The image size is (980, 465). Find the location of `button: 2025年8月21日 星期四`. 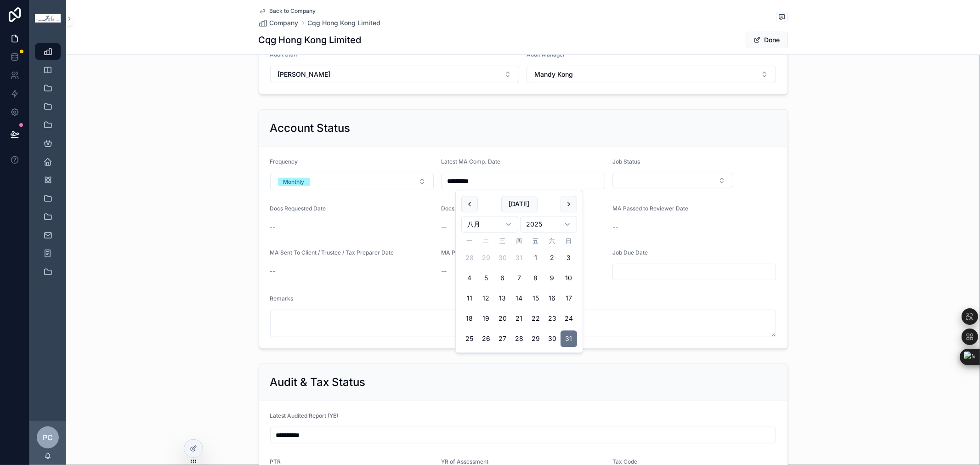

button: 2025年8月21日 星期四 is located at coordinates (519, 319).